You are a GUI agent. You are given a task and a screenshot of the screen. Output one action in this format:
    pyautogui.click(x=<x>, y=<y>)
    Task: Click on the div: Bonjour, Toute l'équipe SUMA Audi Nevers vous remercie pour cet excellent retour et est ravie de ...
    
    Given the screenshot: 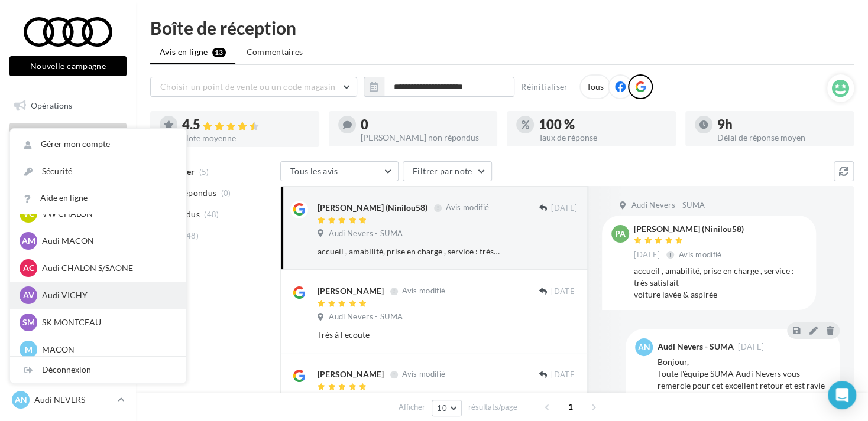 What is the action you would take?
    pyautogui.click(x=743, y=386)
    